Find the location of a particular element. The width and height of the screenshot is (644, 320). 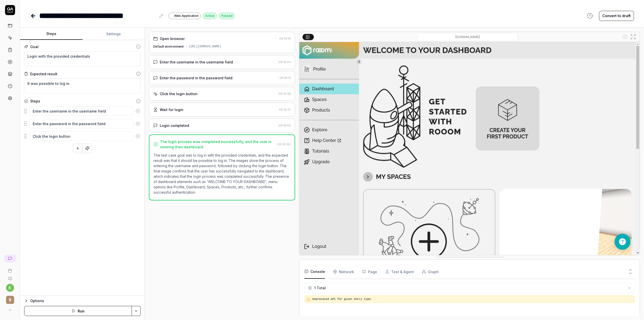

button: Steps is located at coordinates (51, 34).